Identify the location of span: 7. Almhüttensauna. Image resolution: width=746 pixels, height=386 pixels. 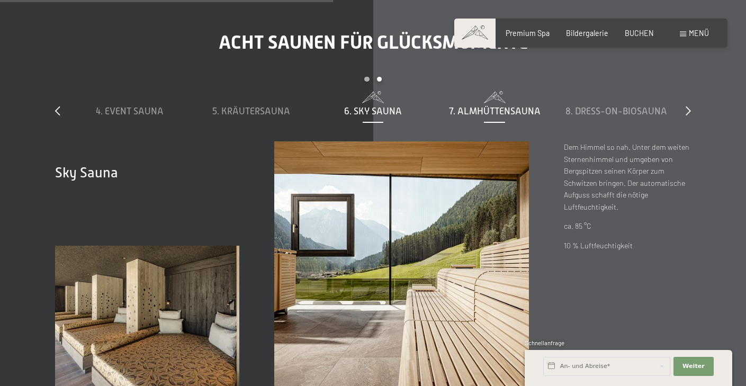
(494, 111).